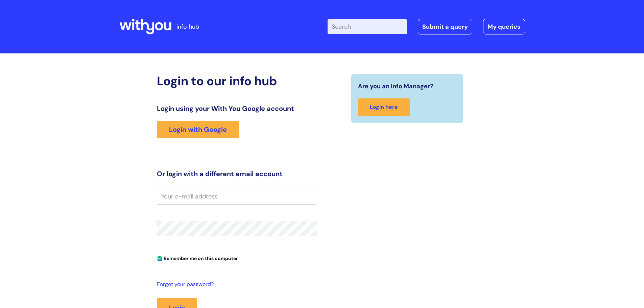  I want to click on h3: Login using your With You Google account, so click(237, 109).